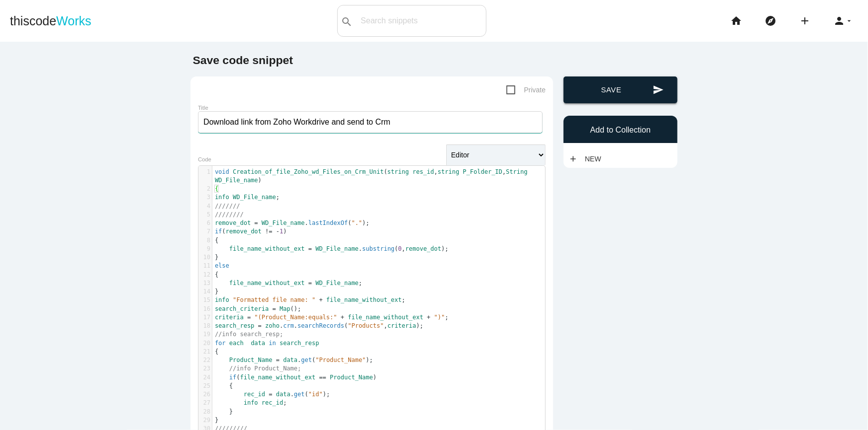 The image size is (868, 430). What do you see at coordinates (205, 318) in the screenshot?
I see `div: 17` at bounding box center [205, 318].